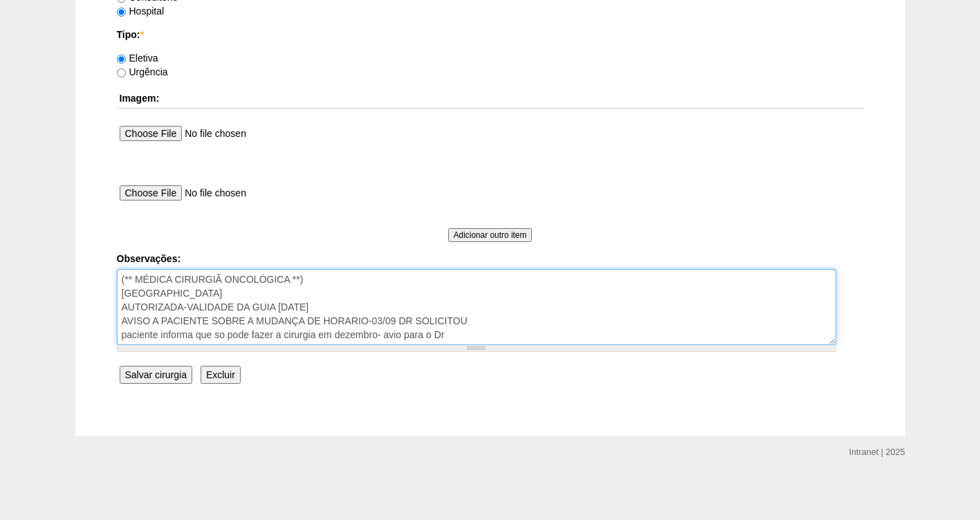 This screenshot has height=520, width=980. Describe the element at coordinates (491, 258) in the screenshot. I see `label: Observações:` at that location.